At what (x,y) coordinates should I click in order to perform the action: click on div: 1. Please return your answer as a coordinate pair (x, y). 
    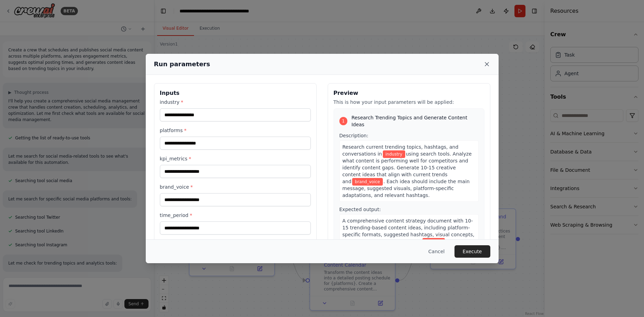
    Looking at the image, I should click on (343, 121).